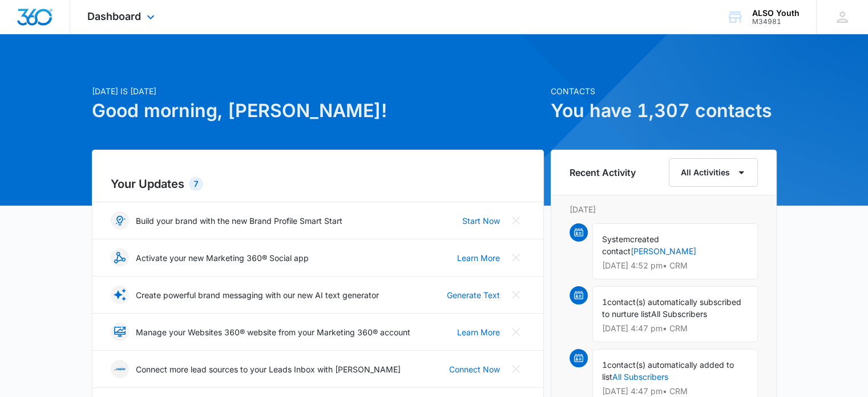  What do you see at coordinates (672, 308) in the screenshot?
I see `span: contact(s) automatically subscribed to nurture list` at bounding box center [672, 308].